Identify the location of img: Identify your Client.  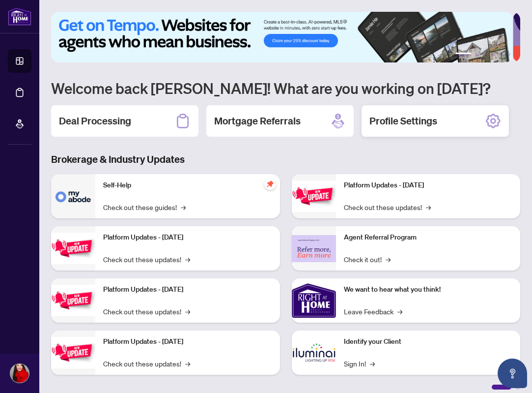
(314, 353).